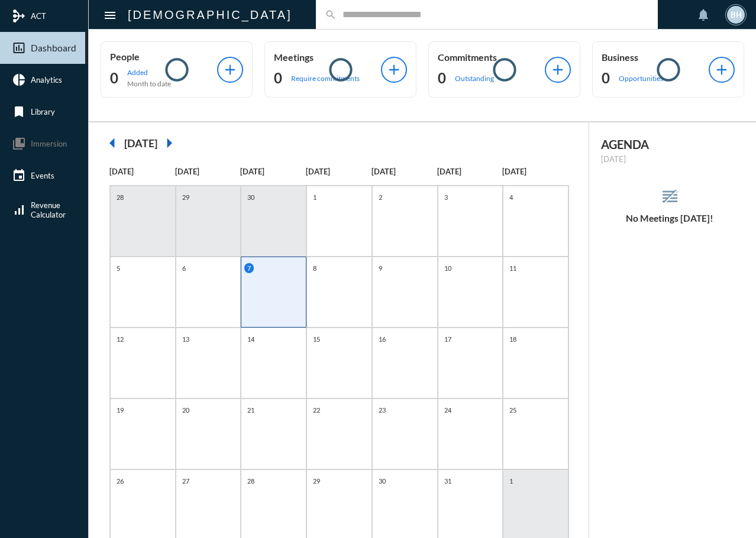  I want to click on mat-icon: event, so click(19, 176).